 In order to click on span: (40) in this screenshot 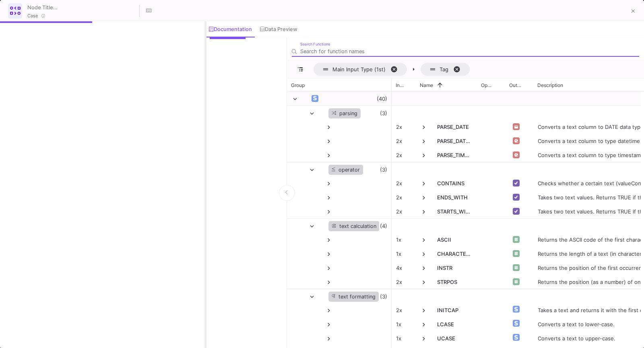, I will do `click(382, 99)`.